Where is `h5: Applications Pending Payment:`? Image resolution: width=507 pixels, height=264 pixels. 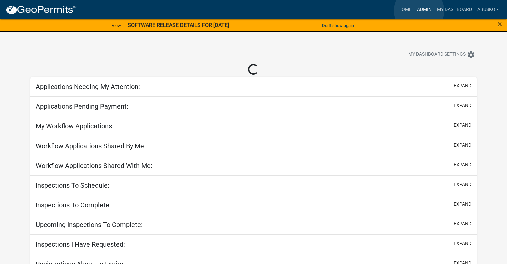
h5: Applications Pending Payment: is located at coordinates (82, 106).